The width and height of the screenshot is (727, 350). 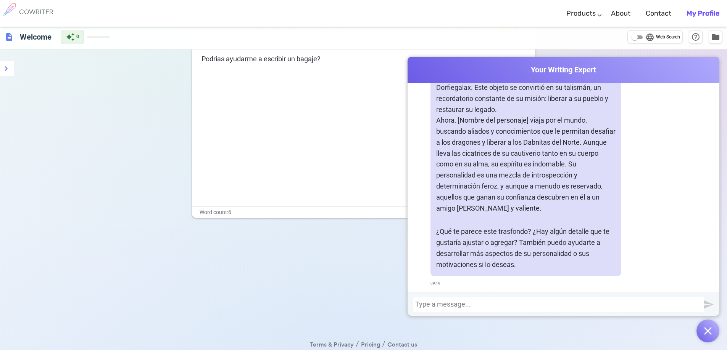 I want to click on button: Help & Shortcuts, so click(x=695, y=37).